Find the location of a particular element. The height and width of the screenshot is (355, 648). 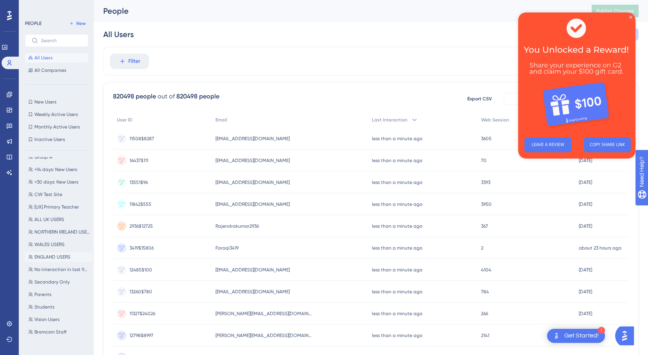

span: 3393 is located at coordinates (485, 183).